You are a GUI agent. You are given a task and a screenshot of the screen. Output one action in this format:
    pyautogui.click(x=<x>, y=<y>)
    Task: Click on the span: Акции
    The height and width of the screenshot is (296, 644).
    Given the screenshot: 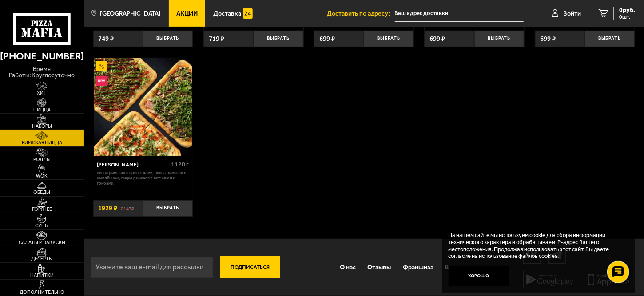 What is the action you would take?
    pyautogui.click(x=187, y=13)
    